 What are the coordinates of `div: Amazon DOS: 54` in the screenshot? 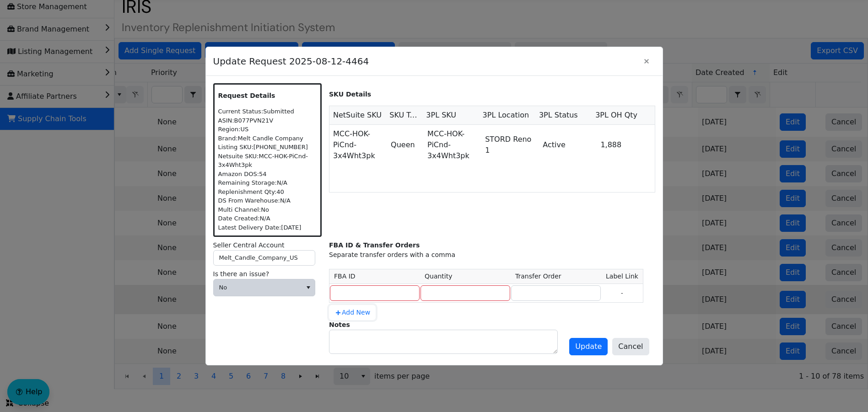 It's located at (267, 174).